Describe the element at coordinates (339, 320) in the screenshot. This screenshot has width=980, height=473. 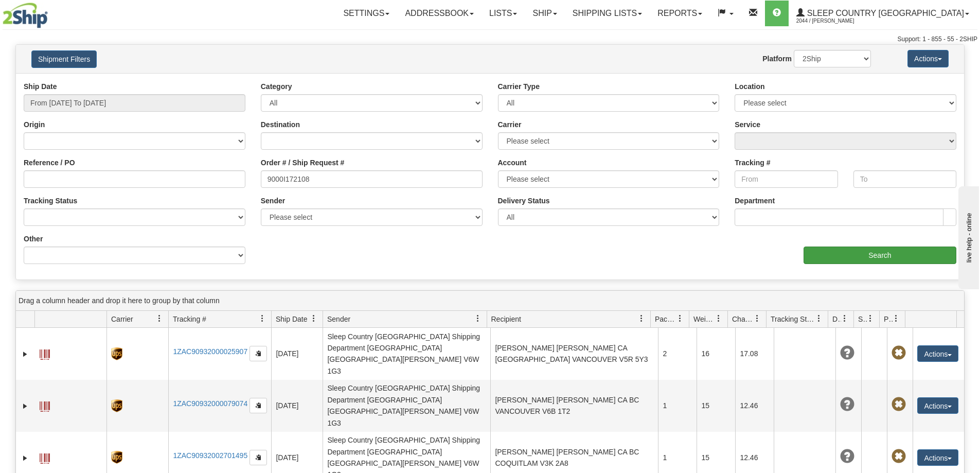
I see `span: Sender` at that location.